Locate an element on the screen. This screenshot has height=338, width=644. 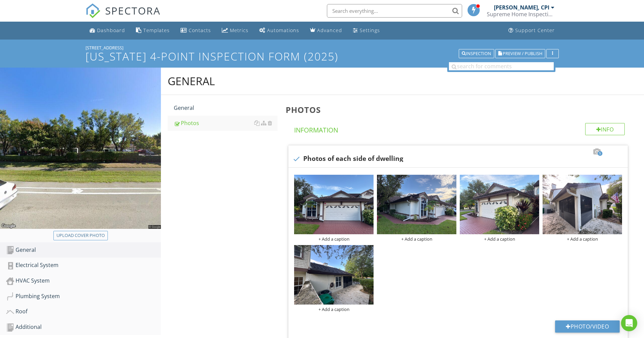
button: Upload cover photo is located at coordinates (80, 236).